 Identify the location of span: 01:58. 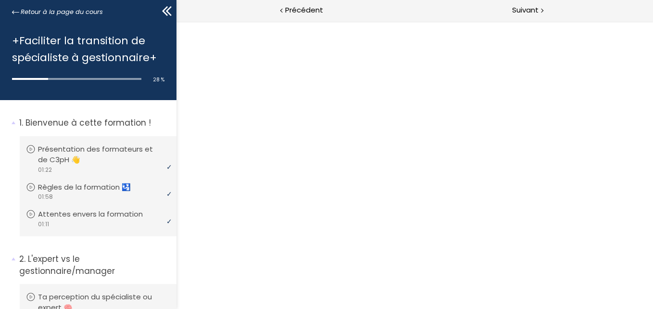
(45, 197).